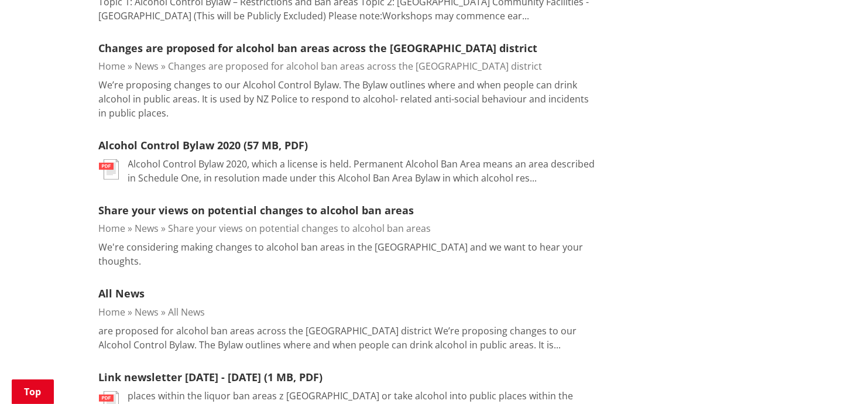  Describe the element at coordinates (109, 169) in the screenshot. I see `img: document-pdf.svg` at that location.